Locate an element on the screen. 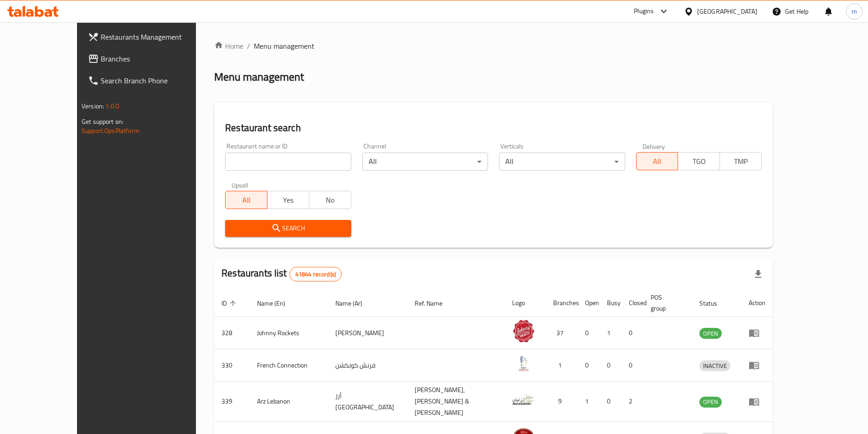 The width and height of the screenshot is (868, 434). span: 1.0.0 is located at coordinates (112, 106).